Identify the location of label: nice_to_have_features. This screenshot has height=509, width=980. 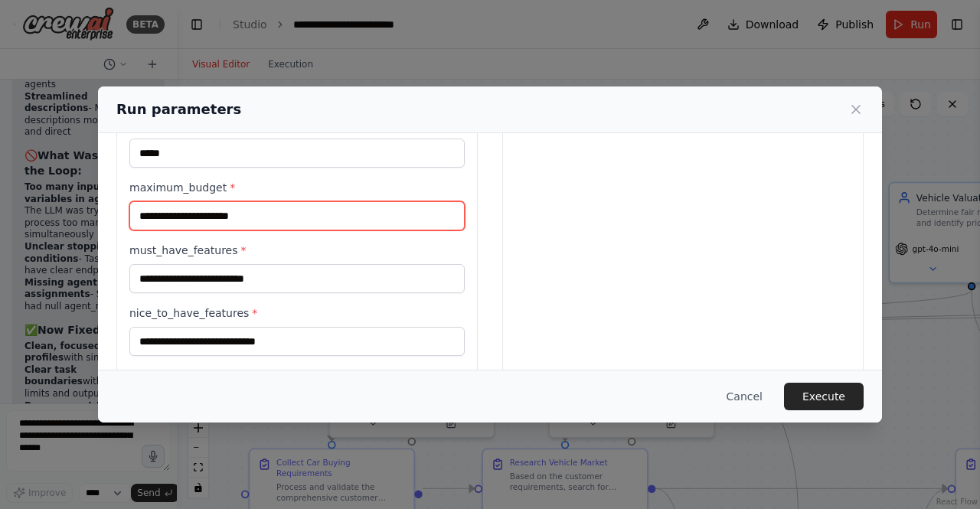
(297, 313).